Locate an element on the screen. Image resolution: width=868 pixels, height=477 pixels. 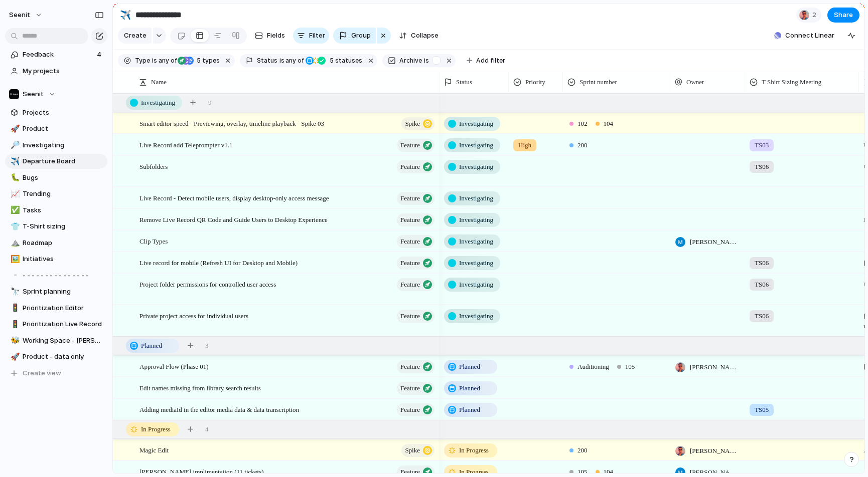
span: Prioritization Live Record is located at coordinates (63, 324).